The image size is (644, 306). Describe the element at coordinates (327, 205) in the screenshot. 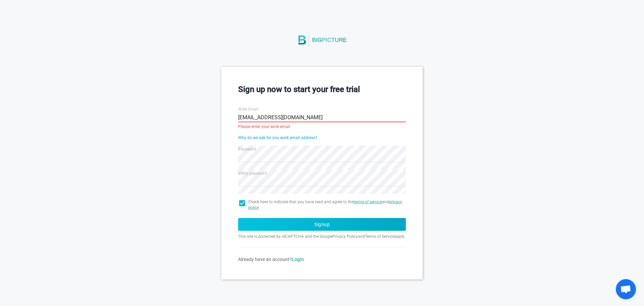

I see `span: Check here to indicate that you have read and agree to the and` at that location.